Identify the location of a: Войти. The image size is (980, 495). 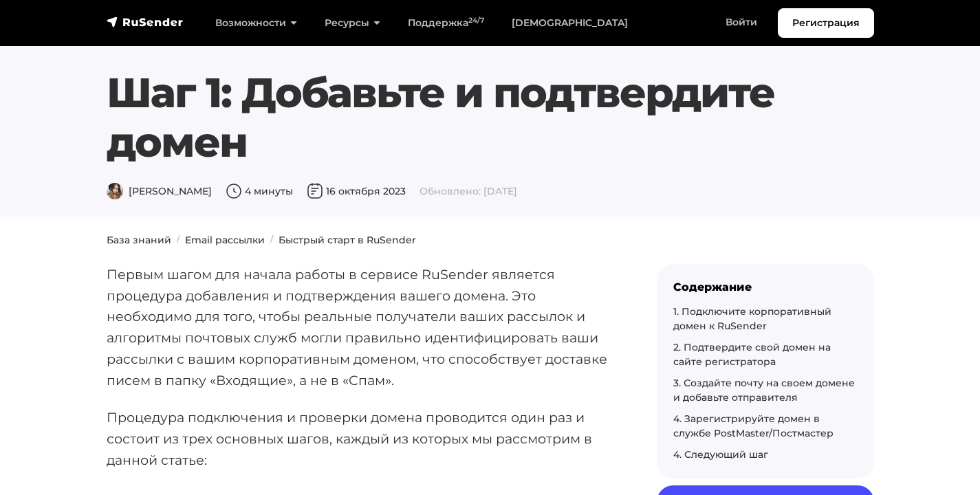
(741, 22).